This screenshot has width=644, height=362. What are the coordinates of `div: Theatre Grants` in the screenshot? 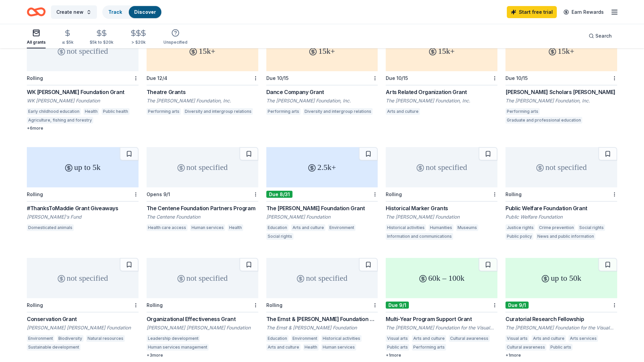 It's located at (202, 92).